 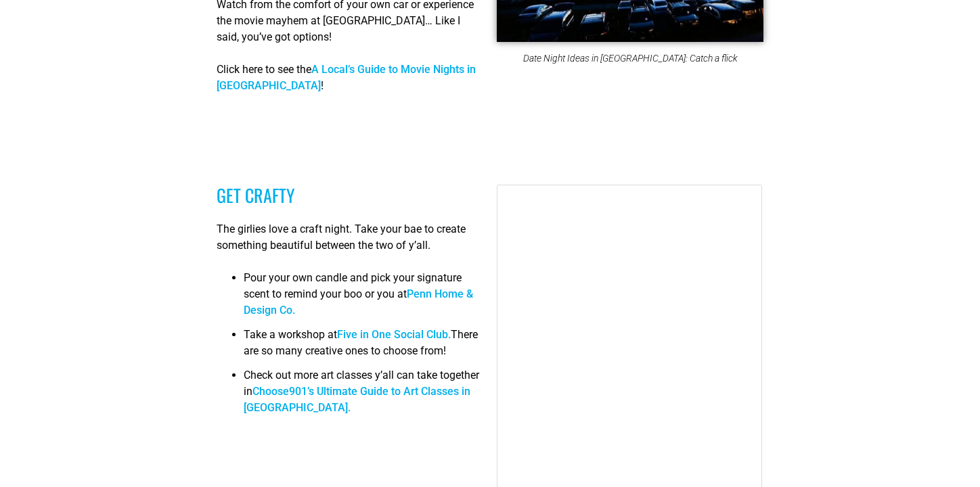 What do you see at coordinates (350, 78) in the screenshot?
I see `p: Click here to see the !` at bounding box center [350, 78].